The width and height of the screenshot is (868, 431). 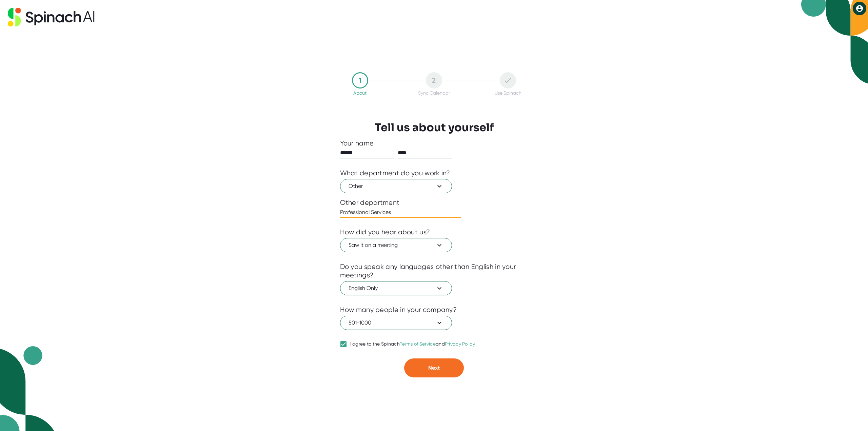 What do you see at coordinates (398, 309) in the screenshot?
I see `div: How many people in your company?` at bounding box center [398, 309].